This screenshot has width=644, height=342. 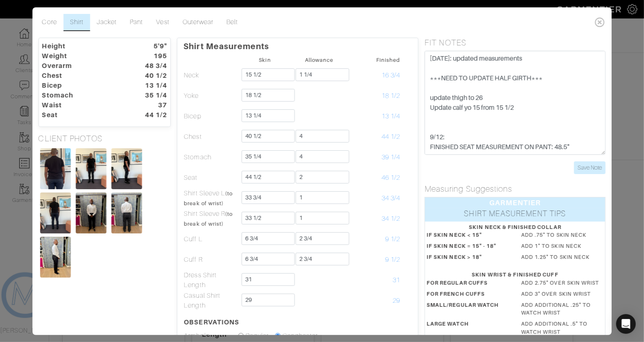 What do you see at coordinates (127, 213) in the screenshot?
I see `img: 4nF2ETa1V32hTfSXzRxxQAgq` at bounding box center [127, 213].